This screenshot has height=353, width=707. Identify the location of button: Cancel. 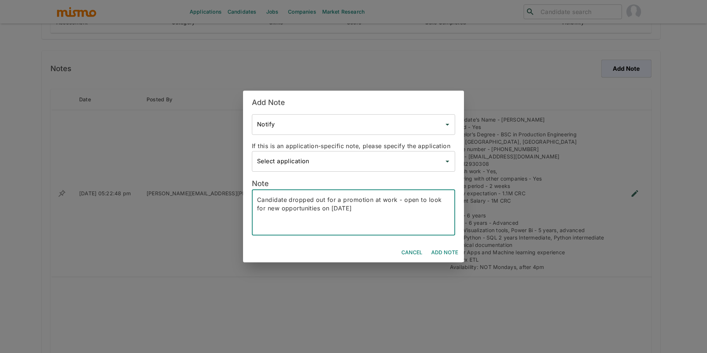
(412, 252).